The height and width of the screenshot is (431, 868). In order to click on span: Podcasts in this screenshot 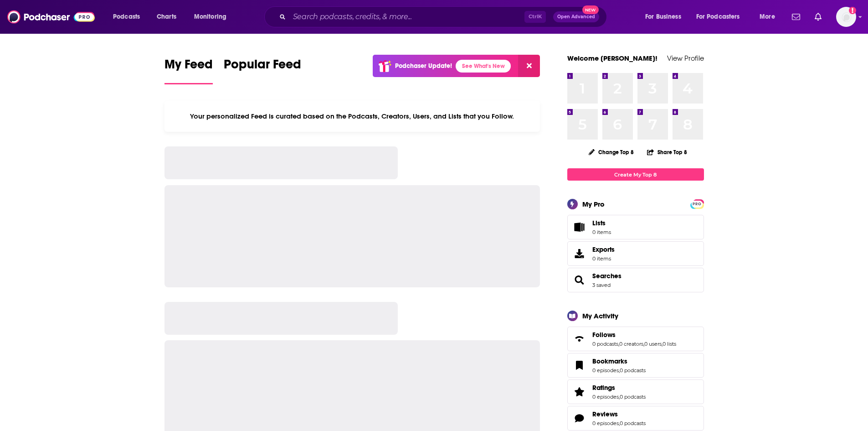, I will do `click(126, 17)`.